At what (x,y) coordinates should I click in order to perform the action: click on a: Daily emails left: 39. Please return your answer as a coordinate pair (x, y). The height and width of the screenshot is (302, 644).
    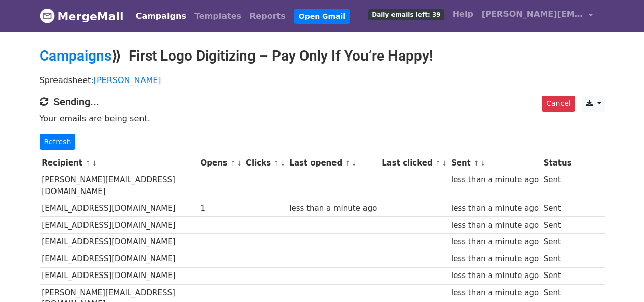
    Looking at the image, I should click on (406, 14).